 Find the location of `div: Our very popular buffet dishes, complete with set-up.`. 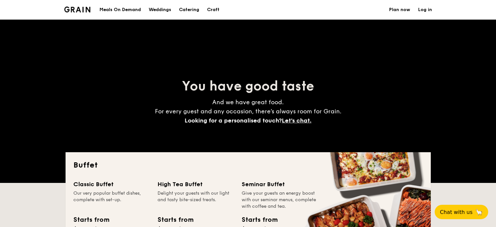

div: Our very popular buffet dishes, complete with set-up. is located at coordinates (112, 200).